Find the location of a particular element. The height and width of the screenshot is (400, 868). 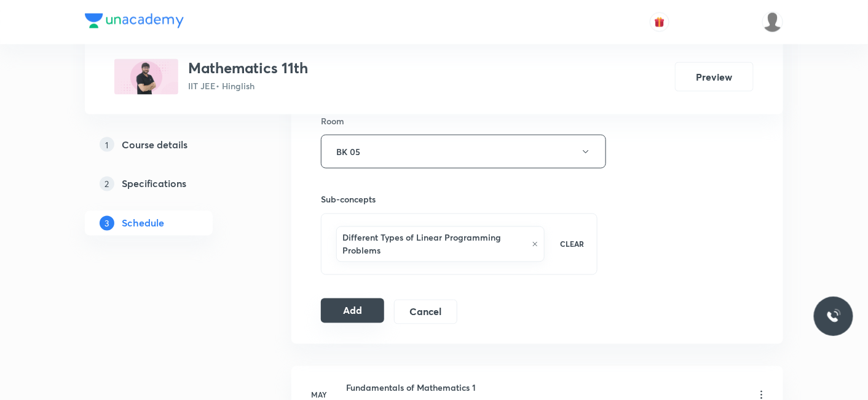

a: 1Course details is located at coordinates (168, 144).